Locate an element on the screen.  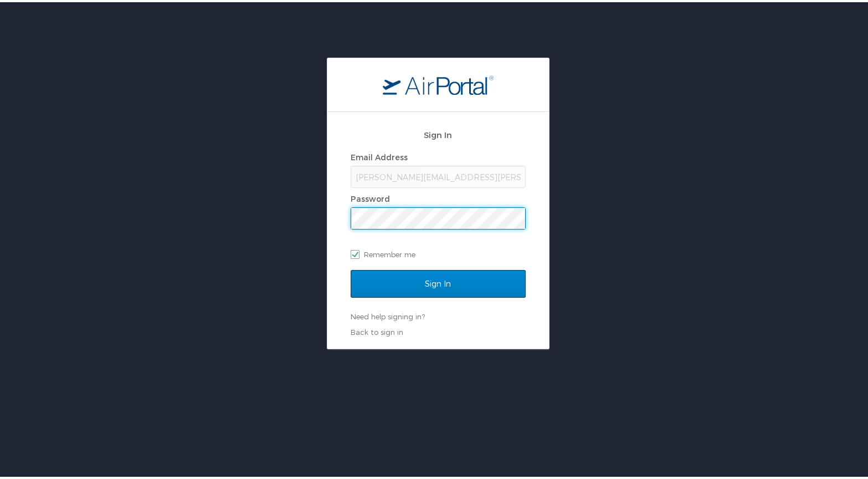
a: Back to sign in is located at coordinates (377, 330).